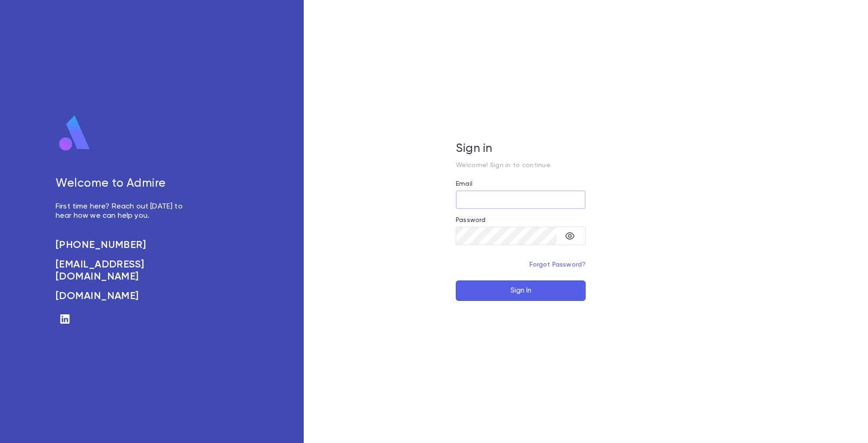 This screenshot has height=443, width=868. Describe the element at coordinates (521, 165) in the screenshot. I see `p: Welcome! Sign in to continue.` at that location.